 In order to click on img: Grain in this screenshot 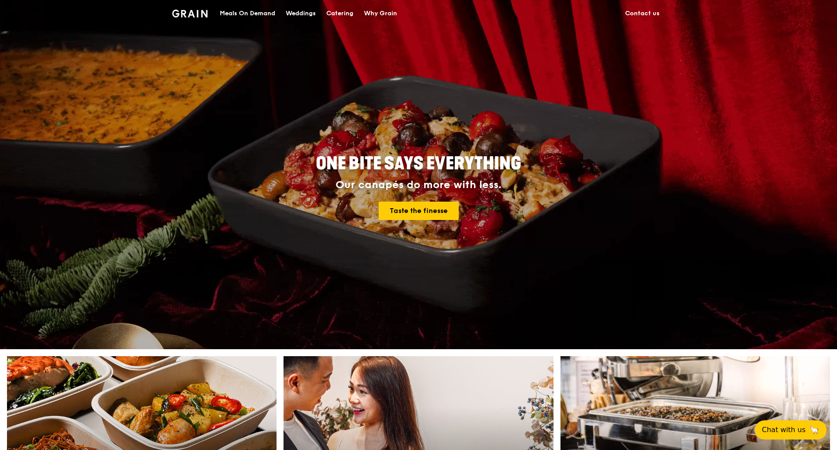, I will do `click(190, 14)`.